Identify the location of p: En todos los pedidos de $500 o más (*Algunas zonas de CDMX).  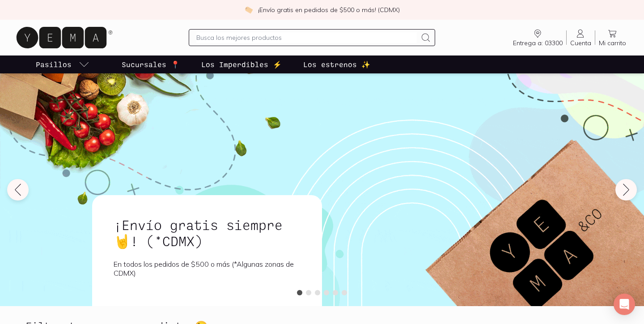
(207, 269).